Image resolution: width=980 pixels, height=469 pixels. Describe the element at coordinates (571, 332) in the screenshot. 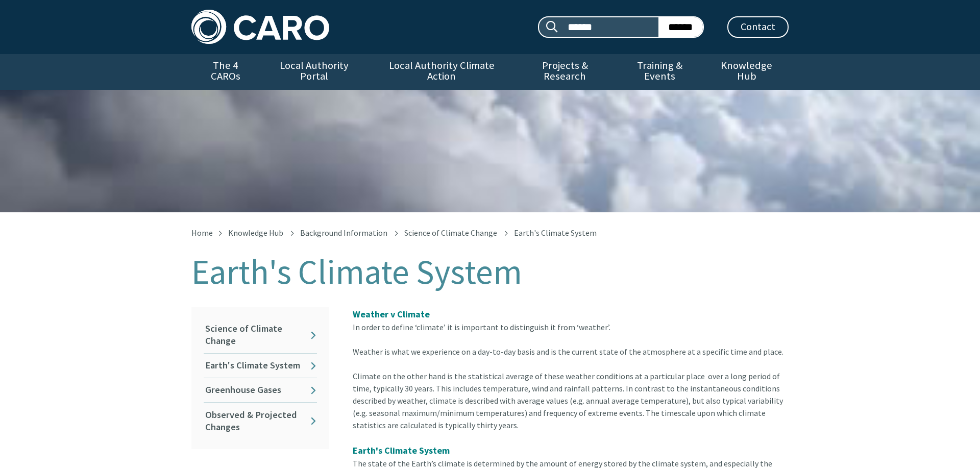

I see `div: In order to define ‘climate’ it is important to distinguish it from ‘weather’. Weather is what we...` at that location.